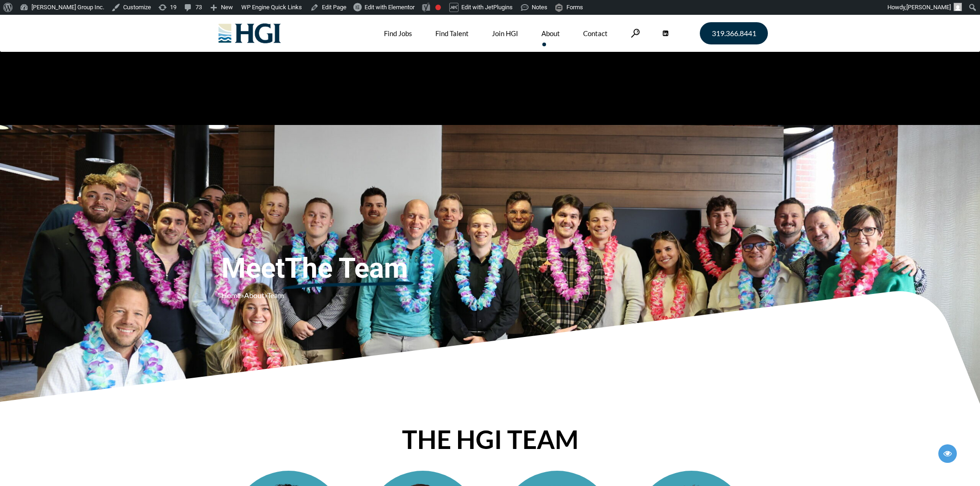 The height and width of the screenshot is (486, 980). What do you see at coordinates (438, 7) in the screenshot?
I see `div: Focus keyphrase not set` at bounding box center [438, 7].